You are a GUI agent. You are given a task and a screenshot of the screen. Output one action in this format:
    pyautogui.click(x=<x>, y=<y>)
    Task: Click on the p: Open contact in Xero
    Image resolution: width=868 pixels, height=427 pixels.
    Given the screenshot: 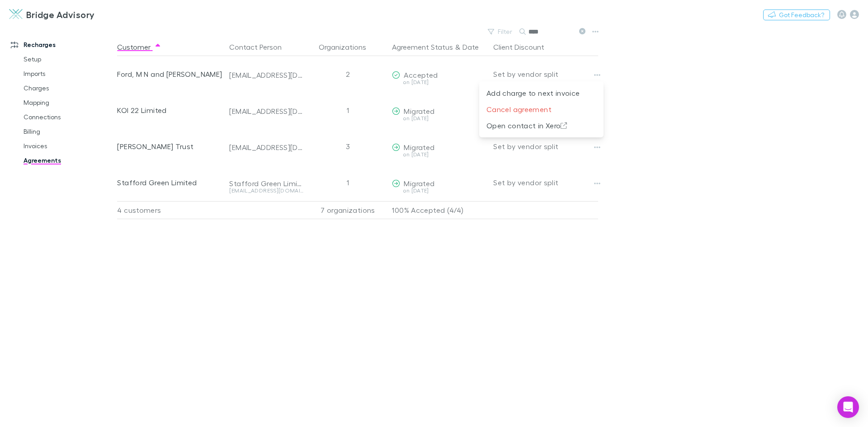 What is the action you would take?
    pyautogui.click(x=541, y=126)
    